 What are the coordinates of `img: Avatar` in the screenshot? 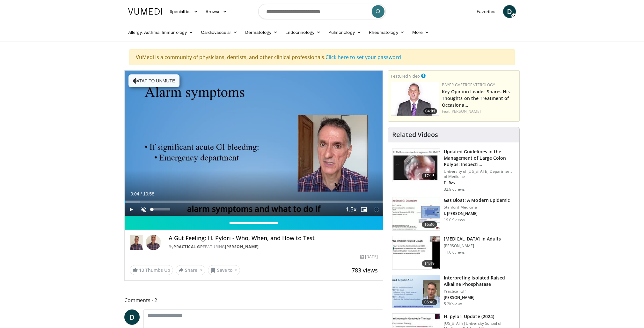 It's located at (153, 242).